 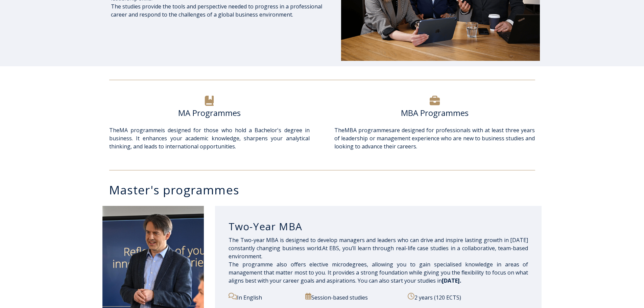 What do you see at coordinates (410, 281) in the screenshot?
I see `span: You can also start your studies in` at bounding box center [410, 281].